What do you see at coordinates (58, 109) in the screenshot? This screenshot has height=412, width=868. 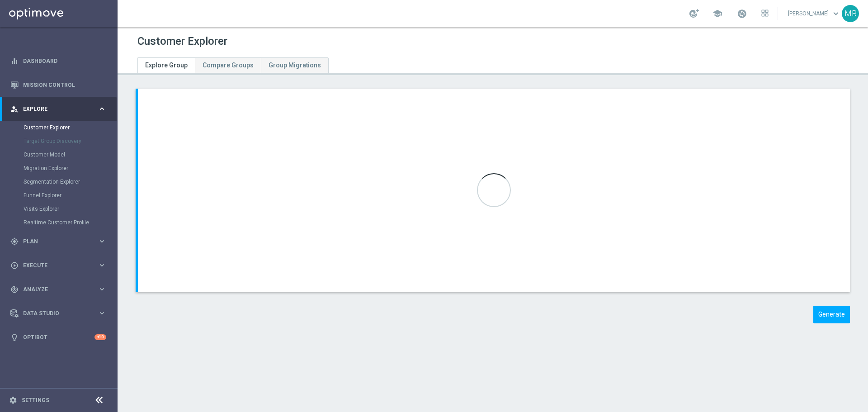 I see `div: person_search Explore keyboard_arrow_right` at bounding box center [58, 109].